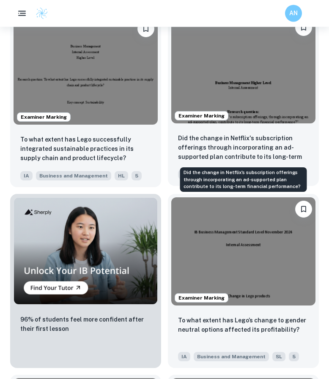  Describe the element at coordinates (243, 325) in the screenshot. I see `p: To what extent has Lego’s change to gender neutral options affected its profitability?` at that location.